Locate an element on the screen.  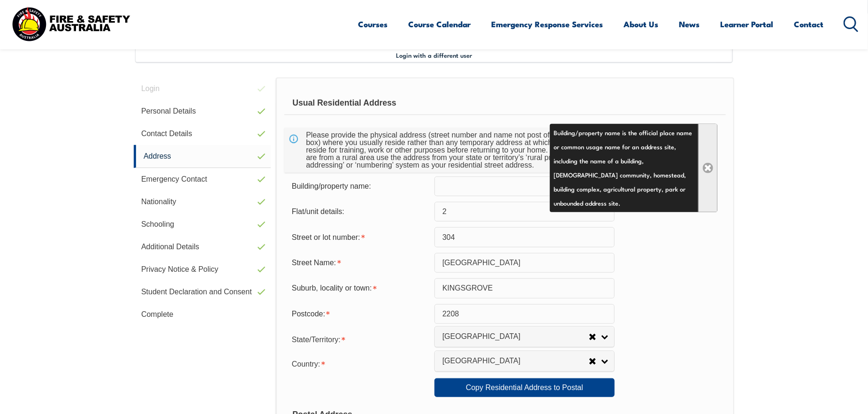
div: Street Name is required. is located at coordinates (359, 262).